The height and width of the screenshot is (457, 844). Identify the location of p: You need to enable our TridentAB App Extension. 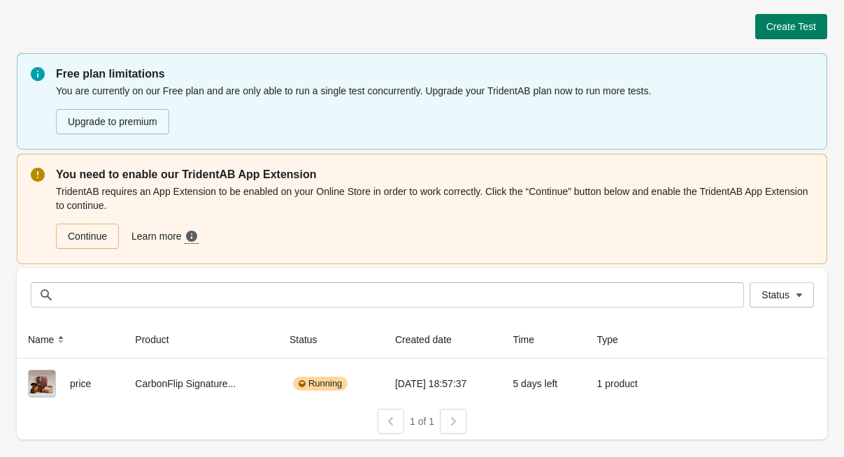
(434, 175).